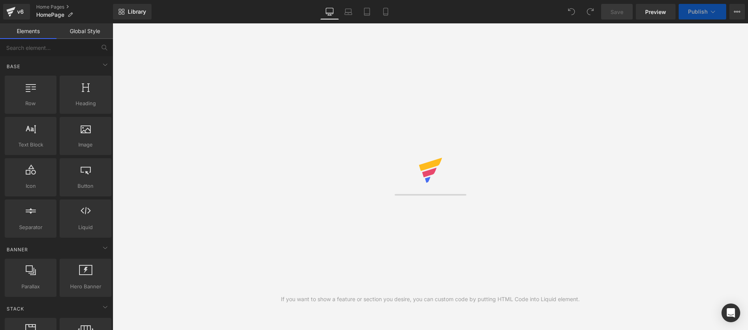 The height and width of the screenshot is (330, 748). What do you see at coordinates (367, 12) in the screenshot?
I see `a: Tablet` at bounding box center [367, 12].